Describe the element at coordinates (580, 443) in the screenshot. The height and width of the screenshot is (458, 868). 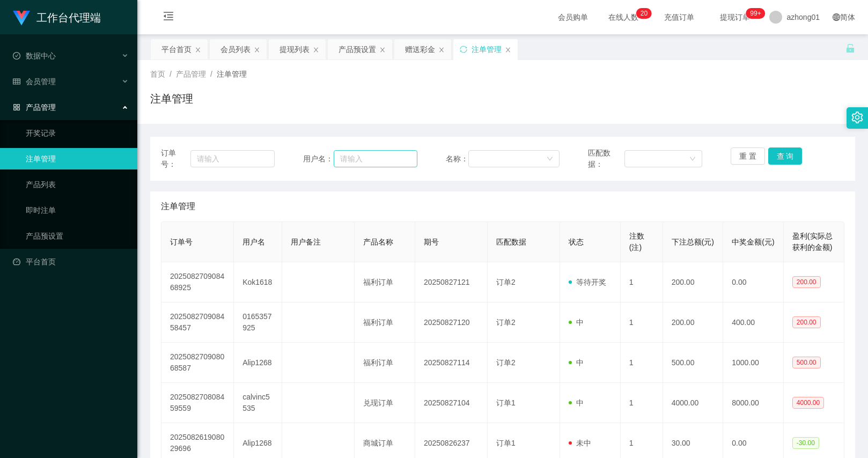
I see `span: 未中` at that location.